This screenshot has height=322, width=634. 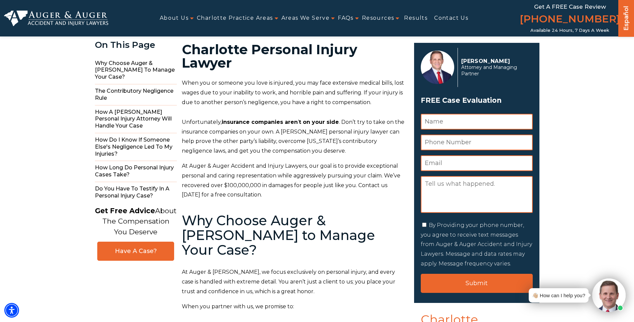 What do you see at coordinates (319, 122) in the screenshot?
I see `strong: t on your side` at bounding box center [319, 122].